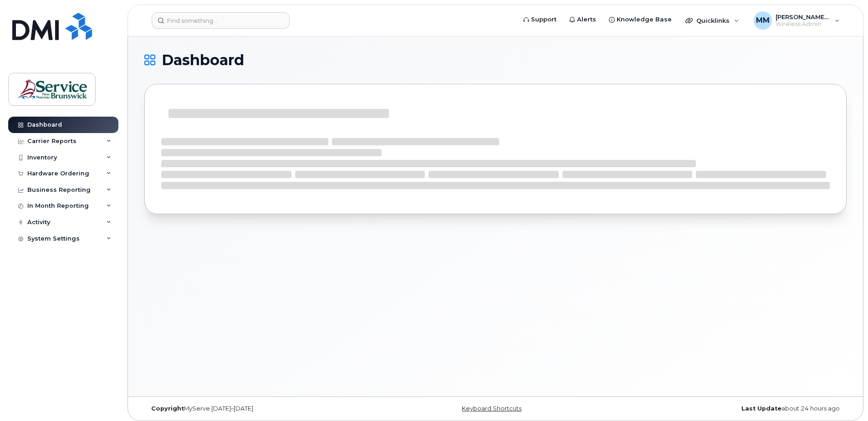 This screenshot has width=868, height=421. I want to click on a: Keyboard Shortcuts, so click(491, 408).